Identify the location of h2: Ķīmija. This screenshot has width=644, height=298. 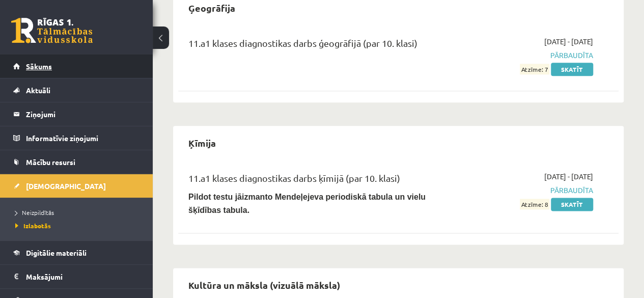
(202, 142).